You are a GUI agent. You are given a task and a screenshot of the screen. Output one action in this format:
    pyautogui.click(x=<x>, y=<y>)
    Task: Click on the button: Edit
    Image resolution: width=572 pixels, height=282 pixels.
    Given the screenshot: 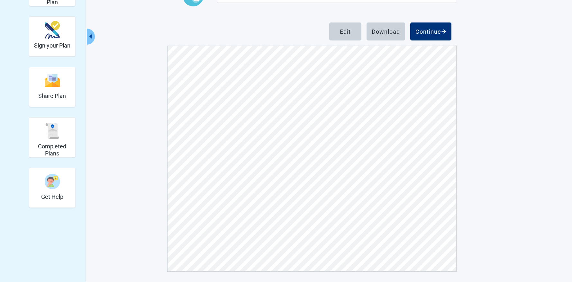 What is the action you would take?
    pyautogui.click(x=345, y=31)
    